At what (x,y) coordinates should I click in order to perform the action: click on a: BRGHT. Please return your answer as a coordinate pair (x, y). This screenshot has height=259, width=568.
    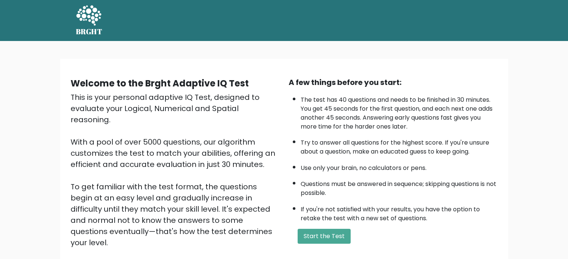
    Looking at the image, I should click on (89, 21).